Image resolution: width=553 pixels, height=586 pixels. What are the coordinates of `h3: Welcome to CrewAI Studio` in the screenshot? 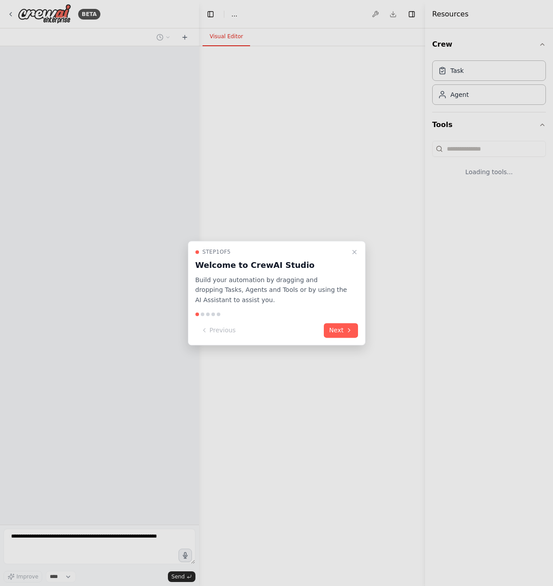 It's located at (272, 265).